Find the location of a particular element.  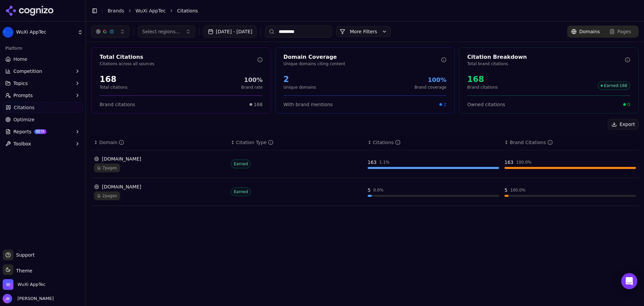

p: Brand coverage is located at coordinates (430, 88).